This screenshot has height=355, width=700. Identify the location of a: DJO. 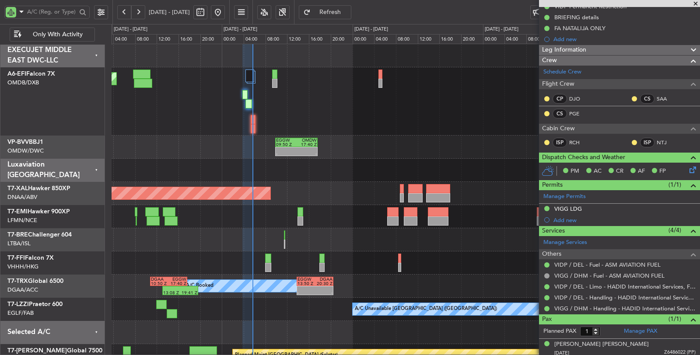
(579, 99).